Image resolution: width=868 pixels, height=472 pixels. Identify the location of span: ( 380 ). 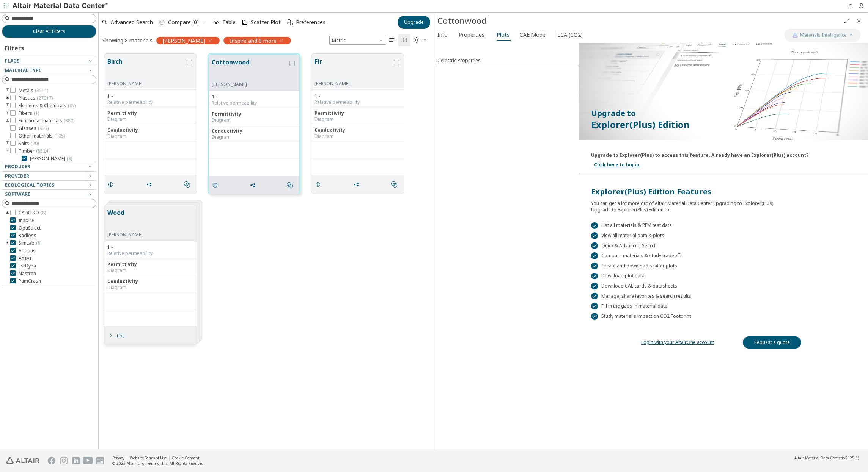
(69, 121).